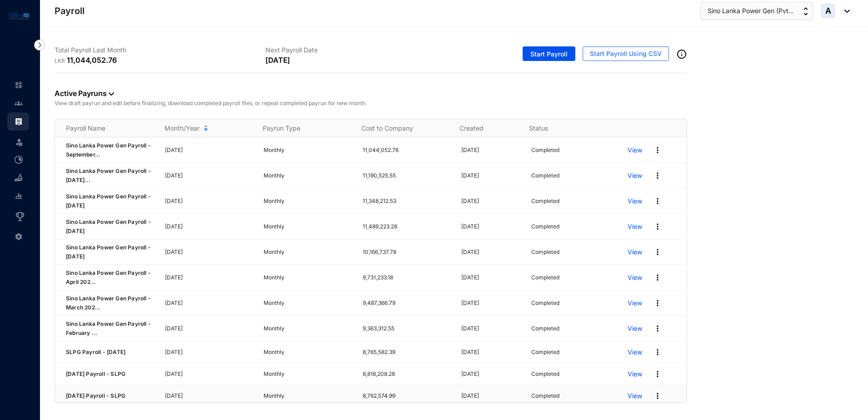  What do you see at coordinates (828, 11) in the screenshot?
I see `span: A` at bounding box center [828, 11].